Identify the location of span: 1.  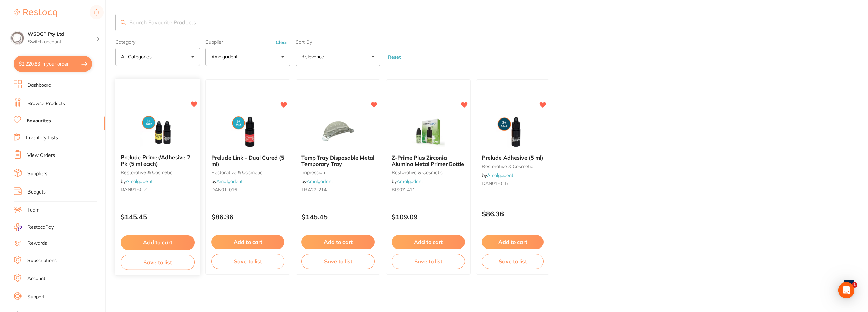
(855, 285).